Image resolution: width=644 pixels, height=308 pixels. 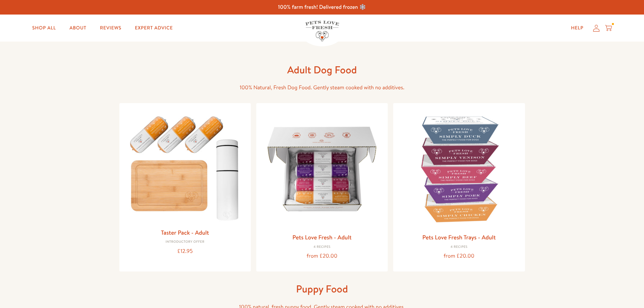 I want to click on h1: Adult Dog Food, so click(x=322, y=70).